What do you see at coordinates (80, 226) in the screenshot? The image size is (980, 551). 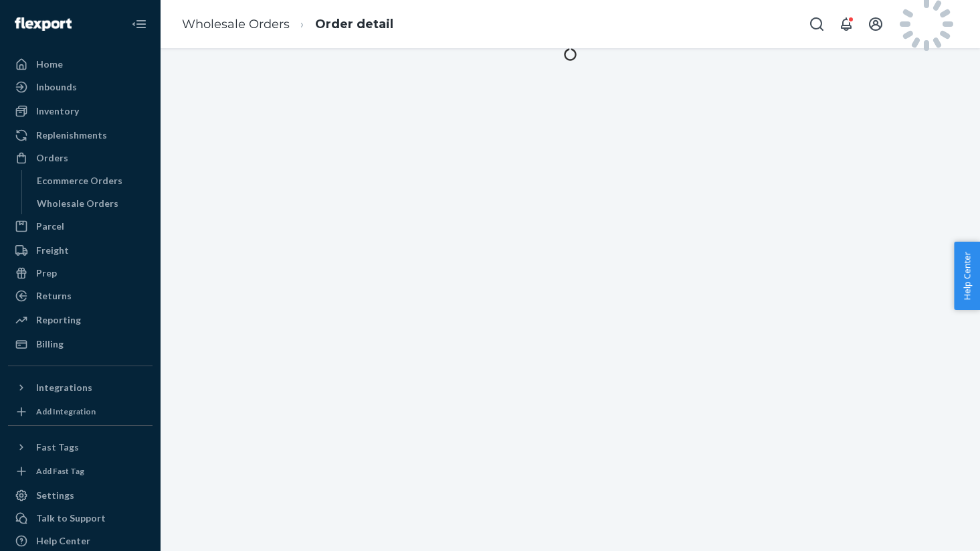 I see `a: Parcel` at bounding box center [80, 226].